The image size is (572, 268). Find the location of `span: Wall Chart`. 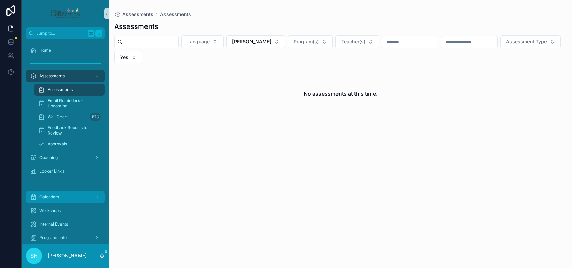

span: Wall Chart is located at coordinates (57, 117).